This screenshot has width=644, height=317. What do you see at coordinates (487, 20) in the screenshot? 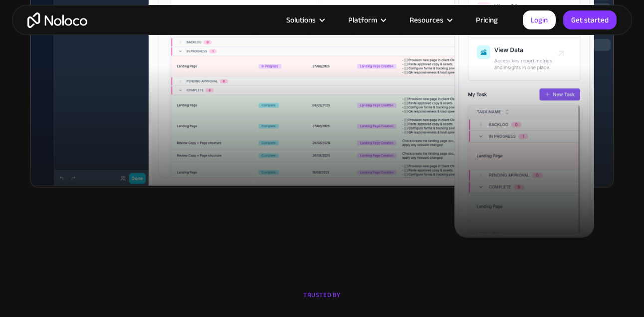
I see `a: Pricing` at bounding box center [487, 20].